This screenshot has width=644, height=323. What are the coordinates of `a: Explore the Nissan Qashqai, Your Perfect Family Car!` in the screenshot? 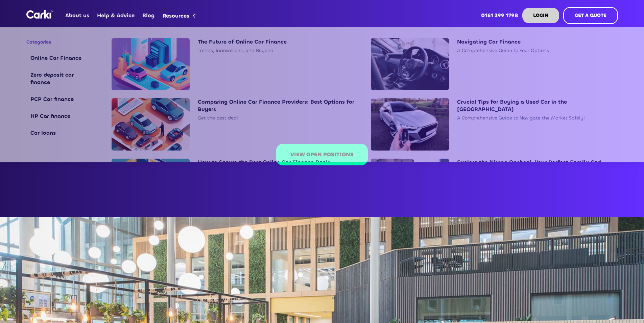 It's located at (492, 185).